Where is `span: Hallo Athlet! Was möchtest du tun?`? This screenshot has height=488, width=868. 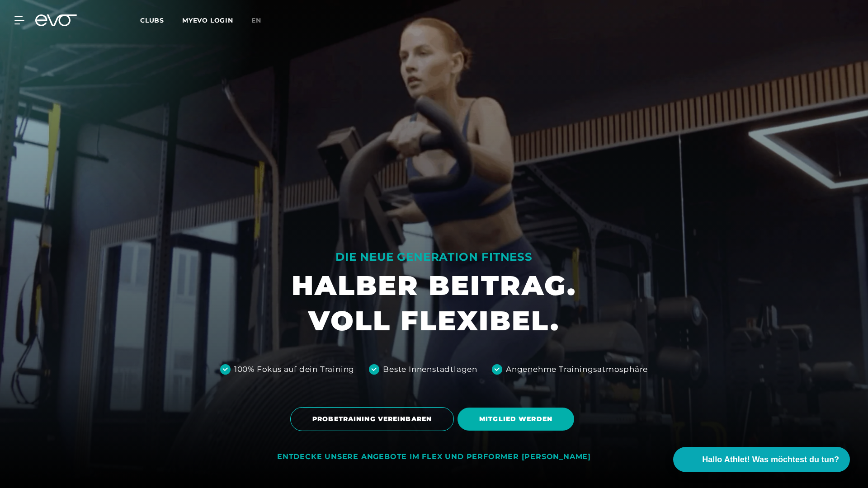 span: Hallo Athlet! Was möchtest du tun? is located at coordinates (770, 459).